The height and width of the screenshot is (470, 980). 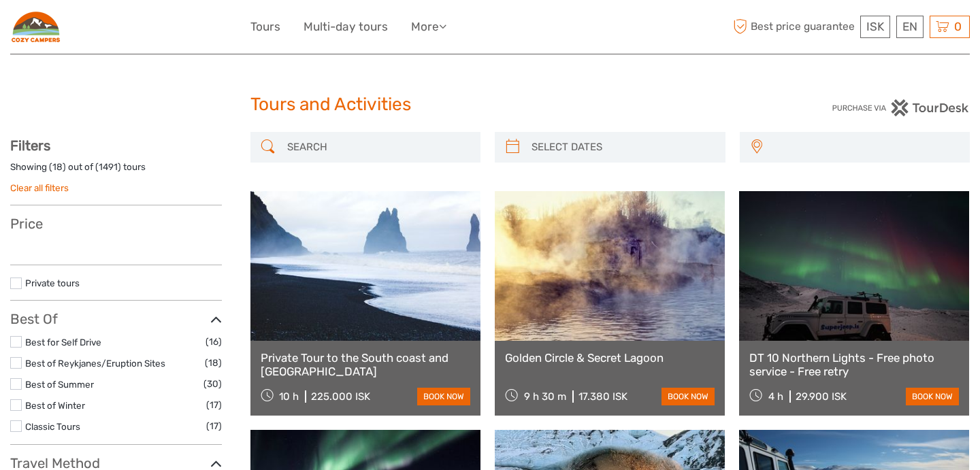 What do you see at coordinates (545, 397) in the screenshot?
I see `span: 9 h 30 m` at bounding box center [545, 397].